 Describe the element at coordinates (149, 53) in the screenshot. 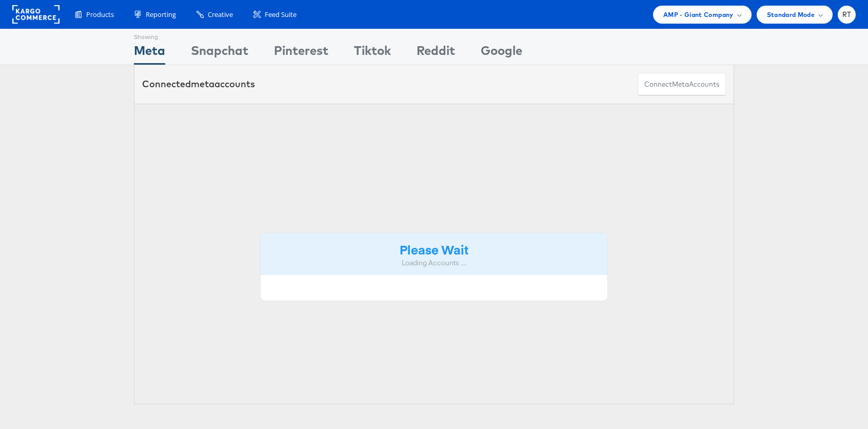

I see `div: Meta` at that location.